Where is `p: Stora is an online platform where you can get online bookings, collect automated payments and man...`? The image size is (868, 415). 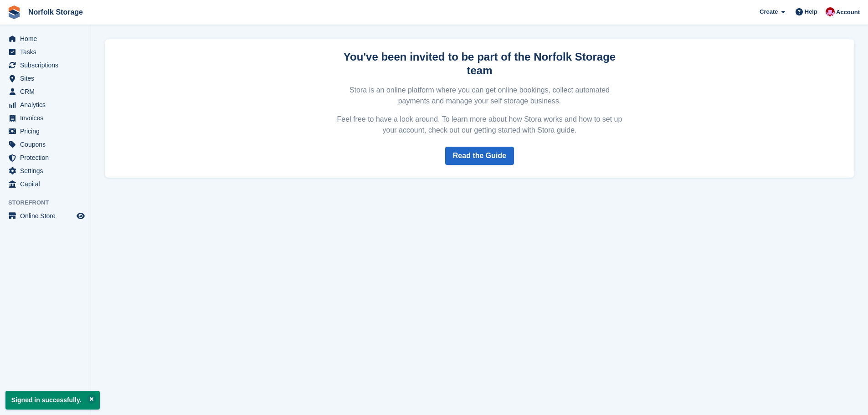
p: Stora is an online platform where you can get online bookings, collect automated payments and man... is located at coordinates (480, 96).